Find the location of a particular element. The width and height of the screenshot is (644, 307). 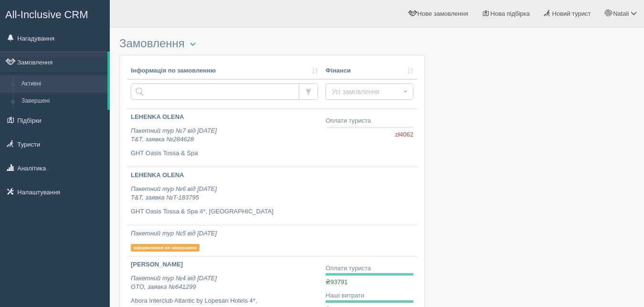

button: Усі замовлення is located at coordinates (369, 92).